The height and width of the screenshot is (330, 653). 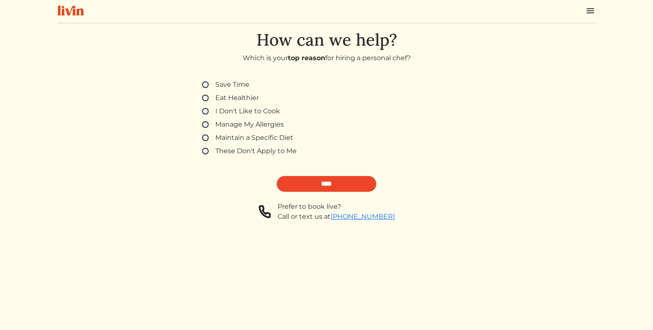 I want to click on label: These Don't Apply to Me, so click(x=256, y=151).